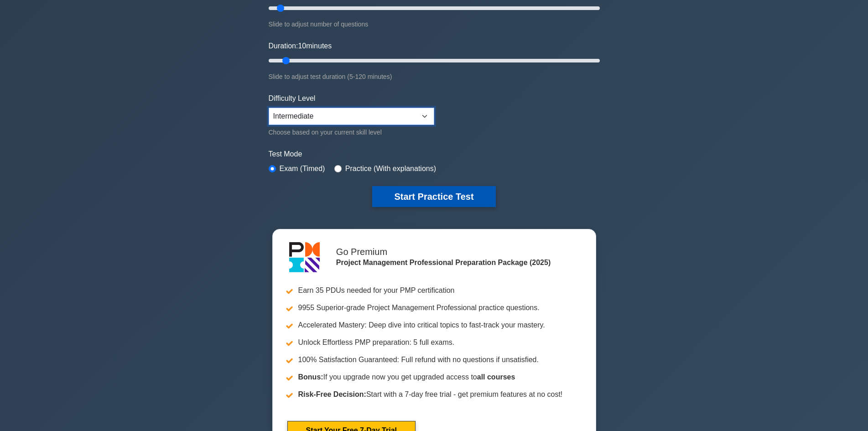  I want to click on button: Start Practice Test, so click(434, 196).